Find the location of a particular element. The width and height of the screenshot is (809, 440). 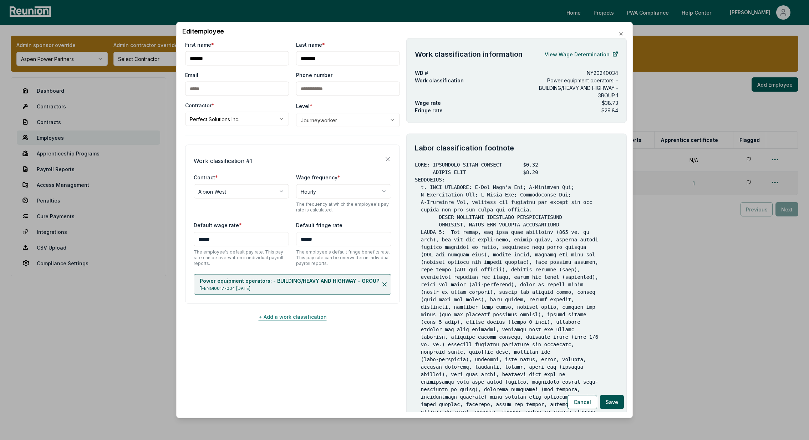

button: + Add a work classification is located at coordinates (293, 317).